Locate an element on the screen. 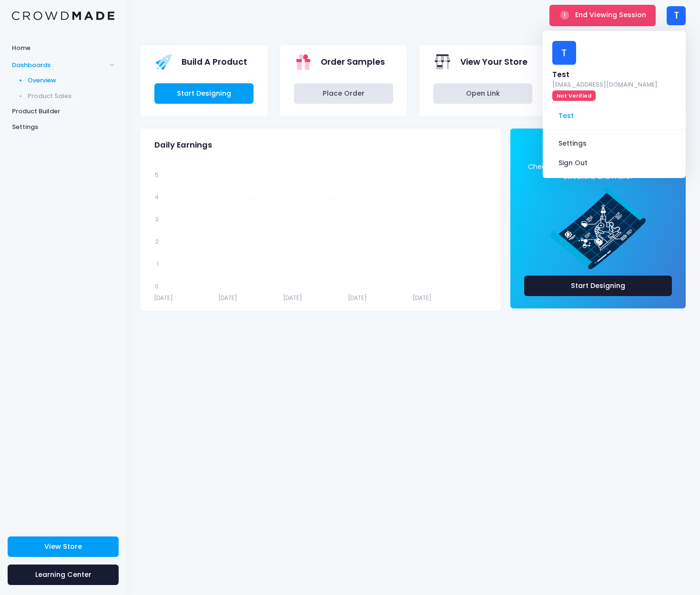  span: View Your Store is located at coordinates (493, 62).